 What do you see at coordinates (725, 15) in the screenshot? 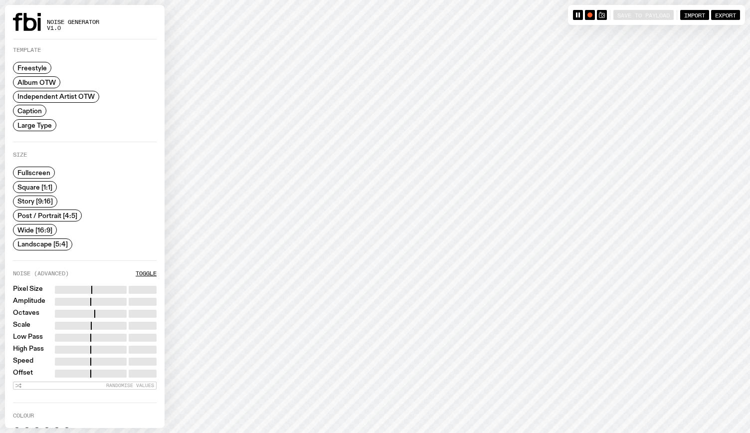
I see `button: Export` at bounding box center [725, 15].